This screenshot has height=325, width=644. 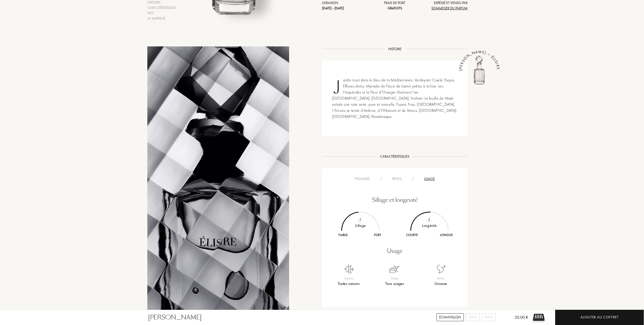 What do you see at coordinates (443, 6) in the screenshot?
I see `div: Expédié et vendu par` at bounding box center [443, 6].